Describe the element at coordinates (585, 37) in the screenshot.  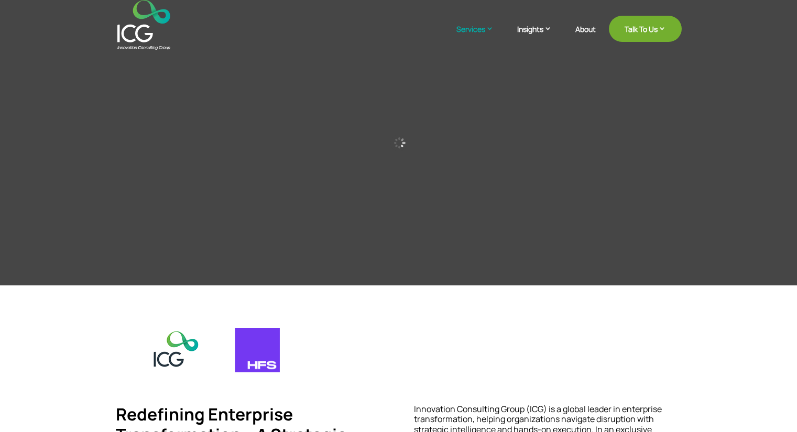
I see `a: About` at that location.